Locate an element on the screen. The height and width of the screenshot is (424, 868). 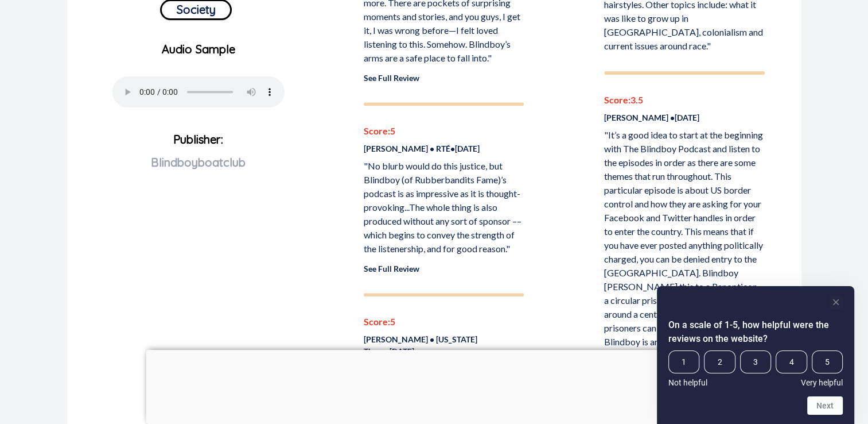
p: "No blurb would do this justice, but Blindboy (of Rubberbandits Fame)’s podcast is as impressive ... is located at coordinates (443, 208).